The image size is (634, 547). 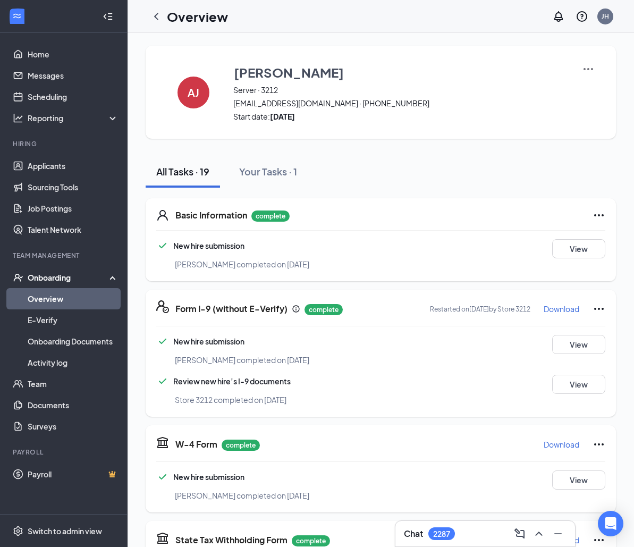 I want to click on div: All Tasks · 19, so click(x=183, y=171).